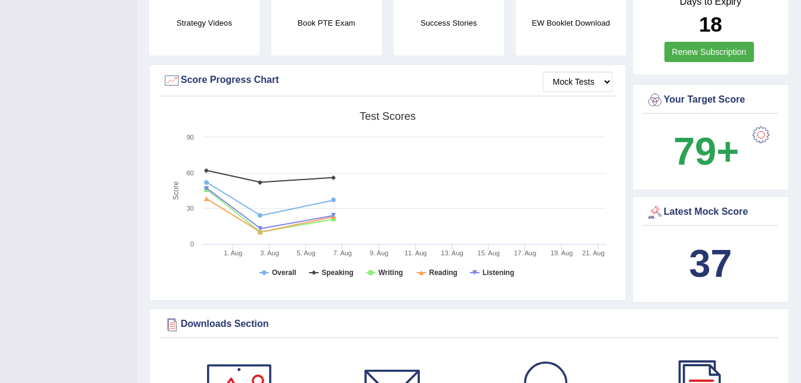 The image size is (801, 383). Describe the element at coordinates (571, 23) in the screenshot. I see `h4: EW Booklet Download` at that location.